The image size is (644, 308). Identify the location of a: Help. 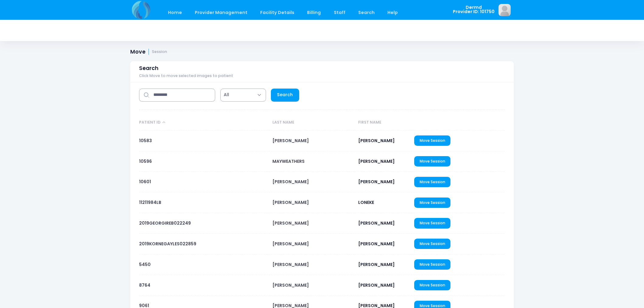
(393, 12).